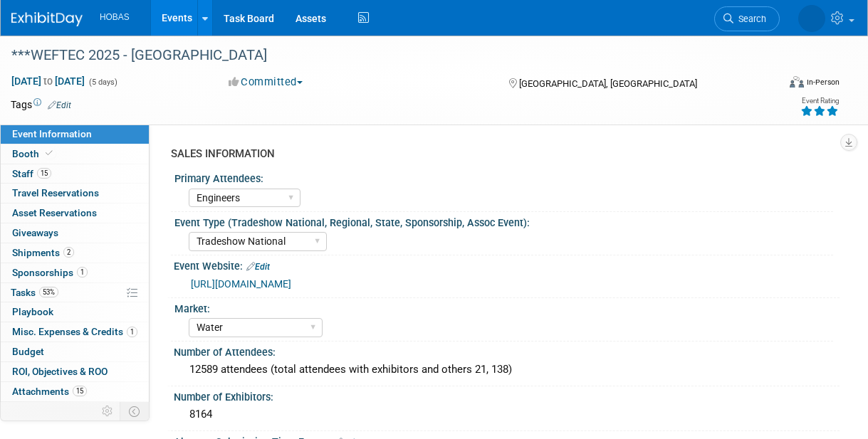 The image size is (868, 439). What do you see at coordinates (506, 265) in the screenshot?
I see `div: Event Website:` at bounding box center [506, 265].